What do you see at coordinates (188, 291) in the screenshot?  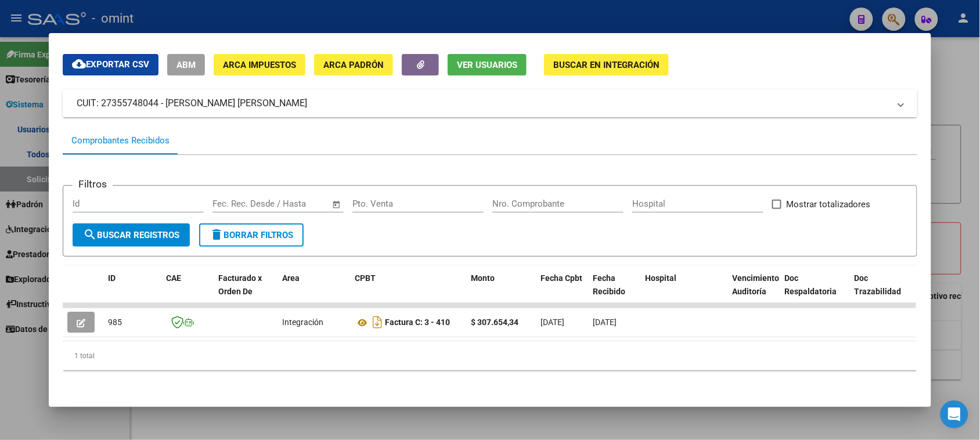 I see `datatable-header-cell: CAE` at bounding box center [188, 291].